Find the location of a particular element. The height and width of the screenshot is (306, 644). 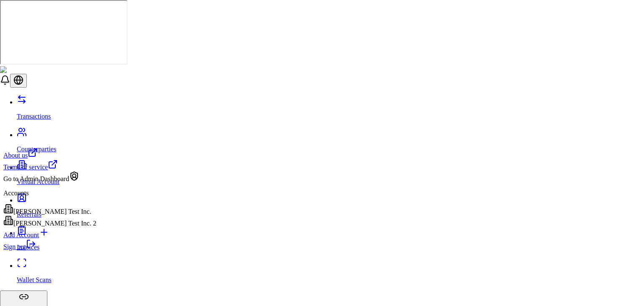

a: Sign out is located at coordinates (20, 246).